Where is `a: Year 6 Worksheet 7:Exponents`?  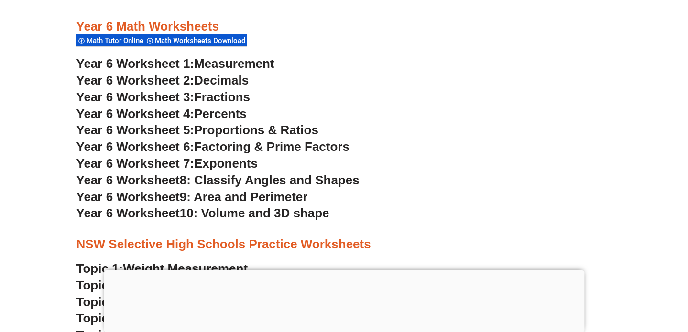
a: Year 6 Worksheet 7:Exponents is located at coordinates (167, 163).